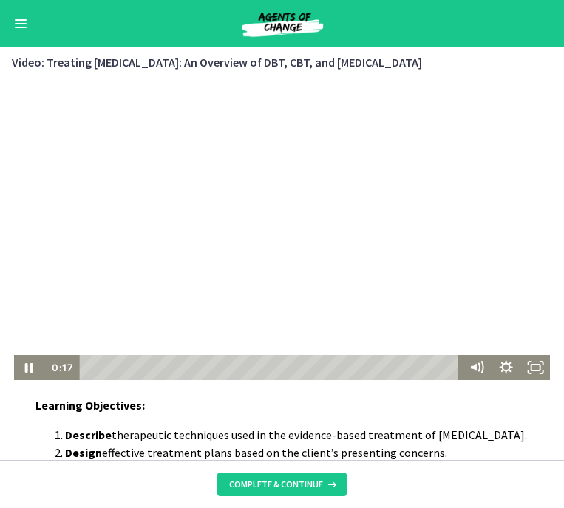 The height and width of the screenshot is (508, 564). Describe the element at coordinates (506, 289) in the screenshot. I see `button: Show settings menu` at that location.